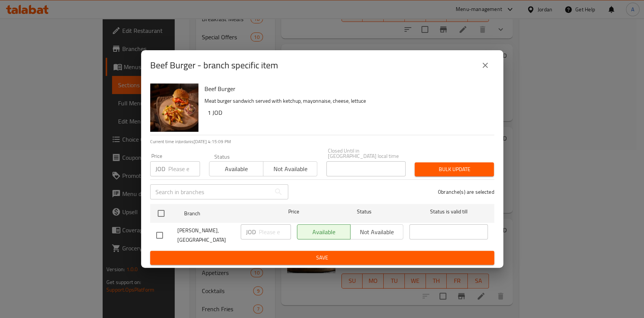 This screenshot has height=318, width=644. I want to click on button: close, so click(485, 65).